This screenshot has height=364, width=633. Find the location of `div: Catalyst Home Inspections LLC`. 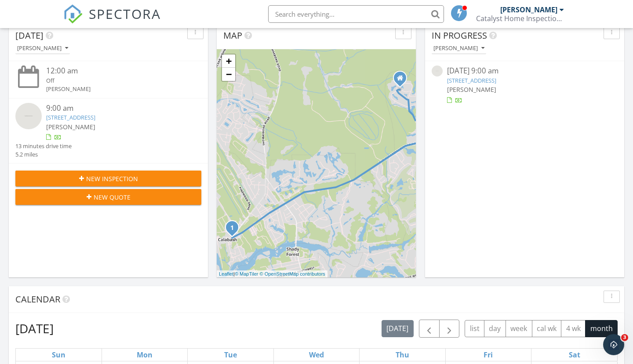

div: Catalyst Home Inspections LLC is located at coordinates (520, 19).